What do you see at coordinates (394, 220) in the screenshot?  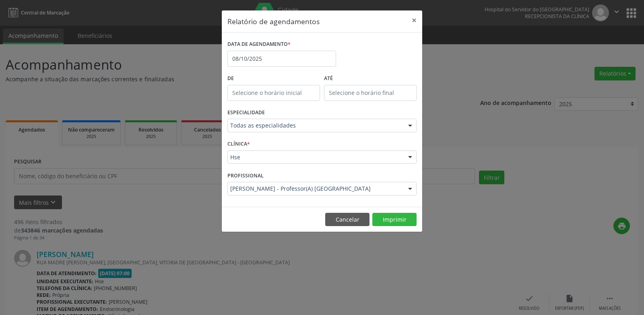 I see `button: Imprimir` at bounding box center [394, 220].